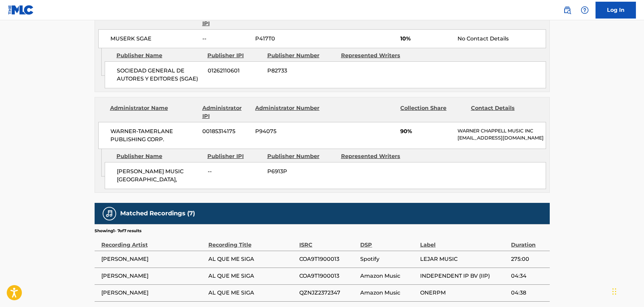 Image resolution: width=644 pixels, height=307 pixels. I want to click on span: 10%, so click(426, 39).